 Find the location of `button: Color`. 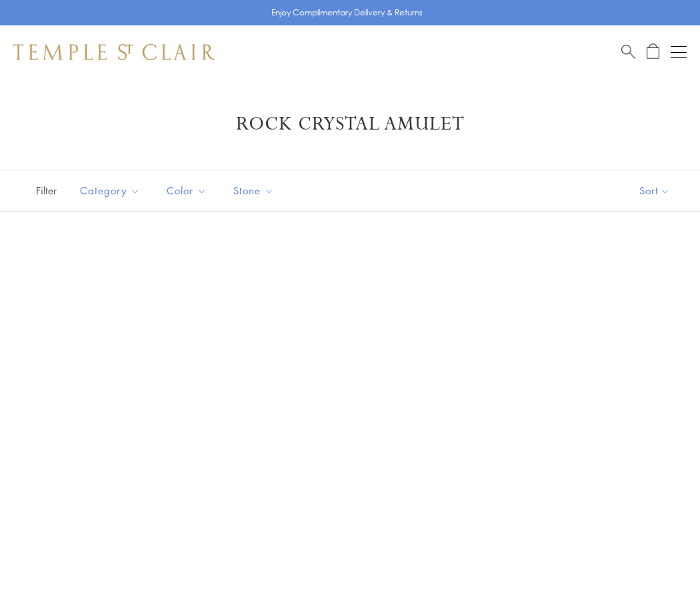

button: Color is located at coordinates (187, 190).